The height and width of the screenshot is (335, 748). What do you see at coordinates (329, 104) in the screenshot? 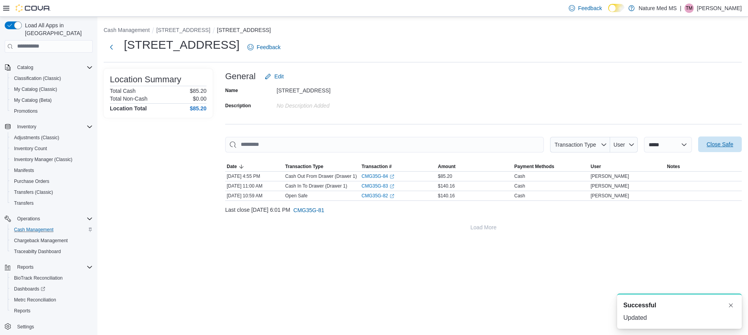
I see `div: No Description added` at bounding box center [329, 104].